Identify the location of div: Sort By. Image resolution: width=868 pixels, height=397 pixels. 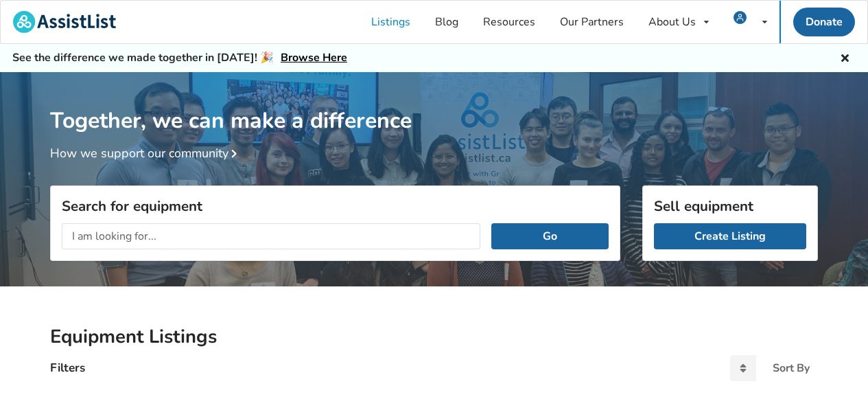
(791, 368).